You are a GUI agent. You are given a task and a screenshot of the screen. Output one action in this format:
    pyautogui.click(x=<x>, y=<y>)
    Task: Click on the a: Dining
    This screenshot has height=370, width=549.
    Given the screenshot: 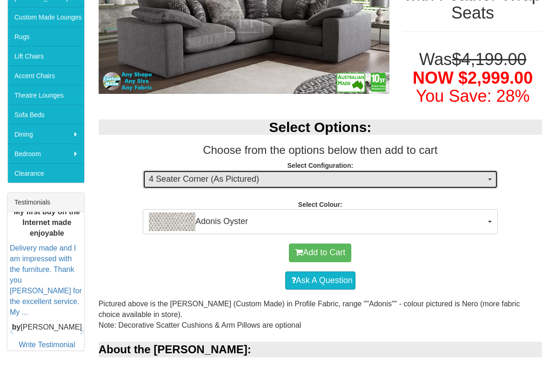 What is the action you would take?
    pyautogui.click(x=46, y=134)
    